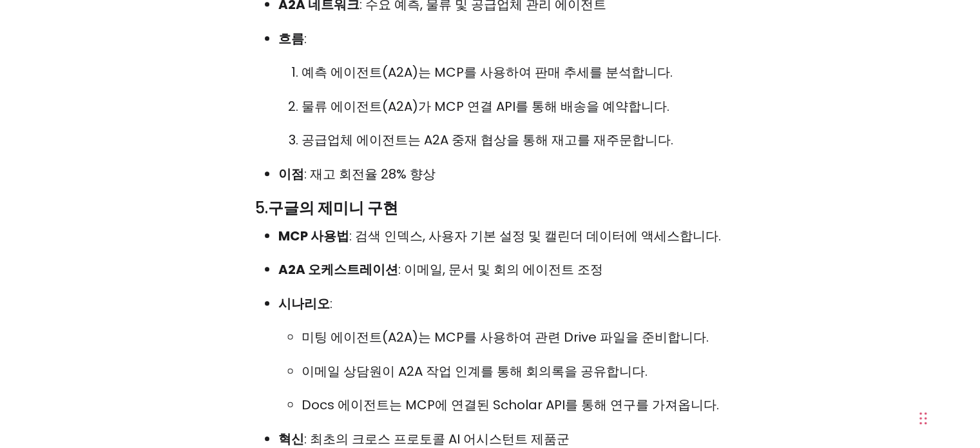  I want to click on font: 시나리오, so click(304, 304).